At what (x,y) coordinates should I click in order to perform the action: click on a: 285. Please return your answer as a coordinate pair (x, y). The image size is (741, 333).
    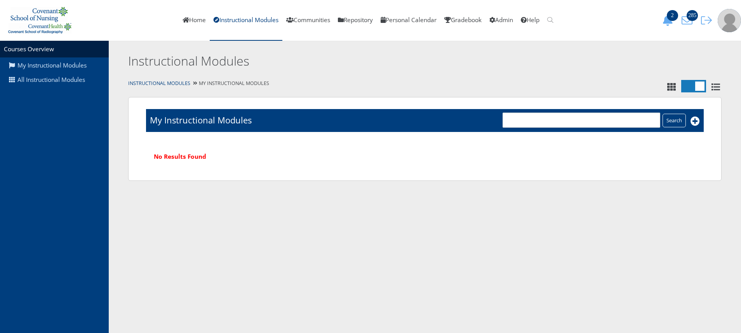
    Looking at the image, I should click on (689, 20).